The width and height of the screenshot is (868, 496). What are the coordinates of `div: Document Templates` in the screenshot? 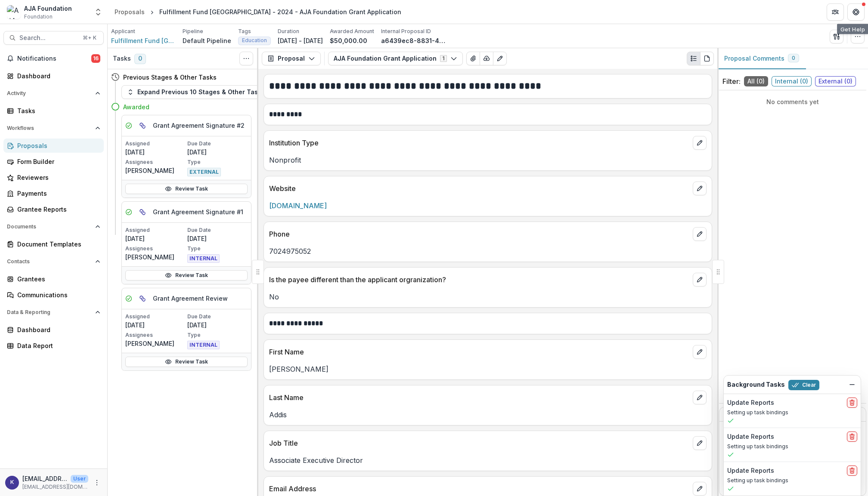 It's located at (57, 244).